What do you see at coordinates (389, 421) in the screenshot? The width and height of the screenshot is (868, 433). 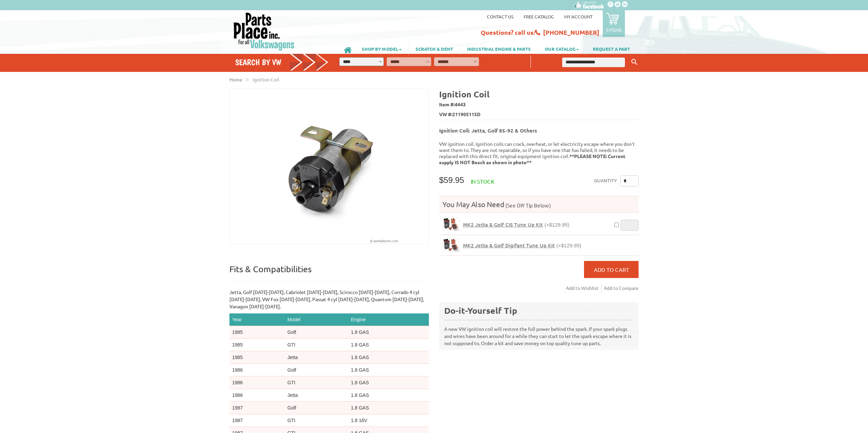 I see `td: 1.8 16V` at bounding box center [389, 421].